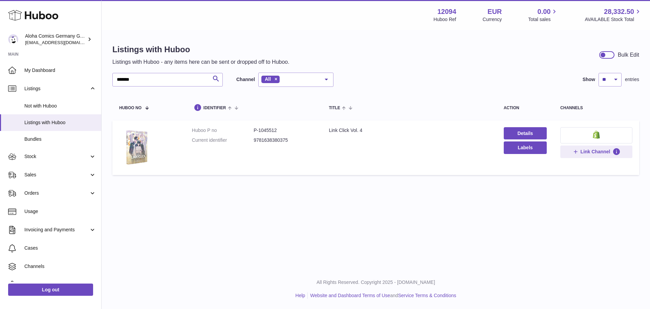 This screenshot has width=650, height=309. What do you see at coordinates (596, 151) in the screenshot?
I see `button: Link Channel` at bounding box center [596, 151].